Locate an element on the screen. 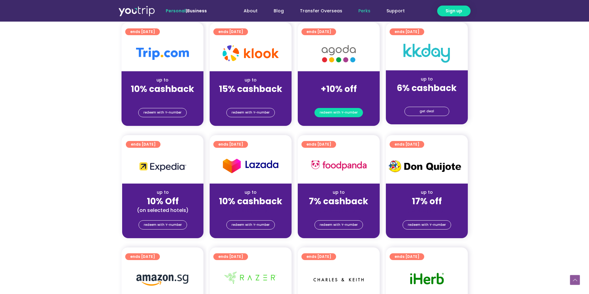 Image resolution: width=589 pixels, height=294 pixels. a: Transfer Overseas is located at coordinates (321, 11).